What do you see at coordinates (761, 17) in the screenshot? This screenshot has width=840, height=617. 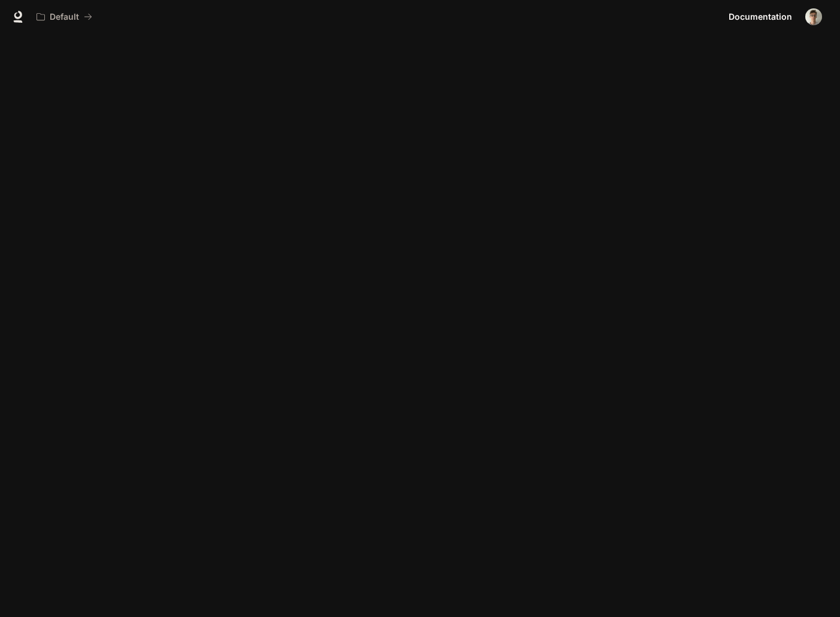 I see `span: Documentation` at bounding box center [761, 17].